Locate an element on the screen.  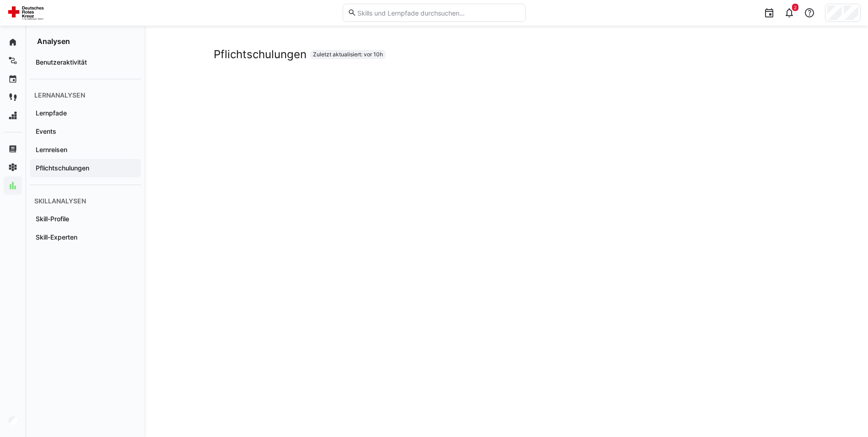
h2: Pflichtschulungen is located at coordinates (260, 55).